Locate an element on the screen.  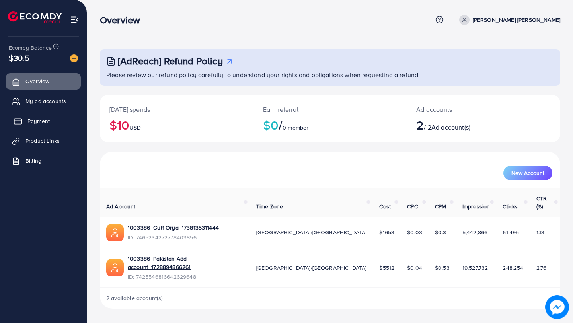
span: Payment is located at coordinates (39, 121).